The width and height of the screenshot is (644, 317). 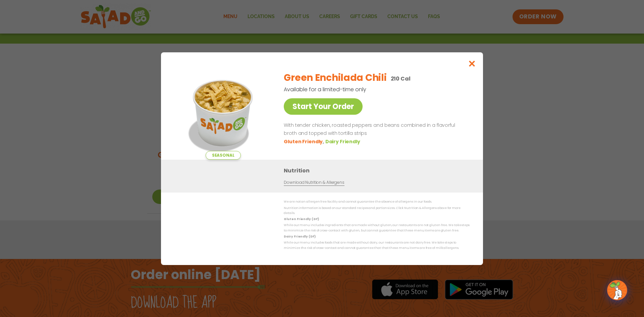 I want to click on strong: Dairy Friendly (DF), so click(x=300, y=236).